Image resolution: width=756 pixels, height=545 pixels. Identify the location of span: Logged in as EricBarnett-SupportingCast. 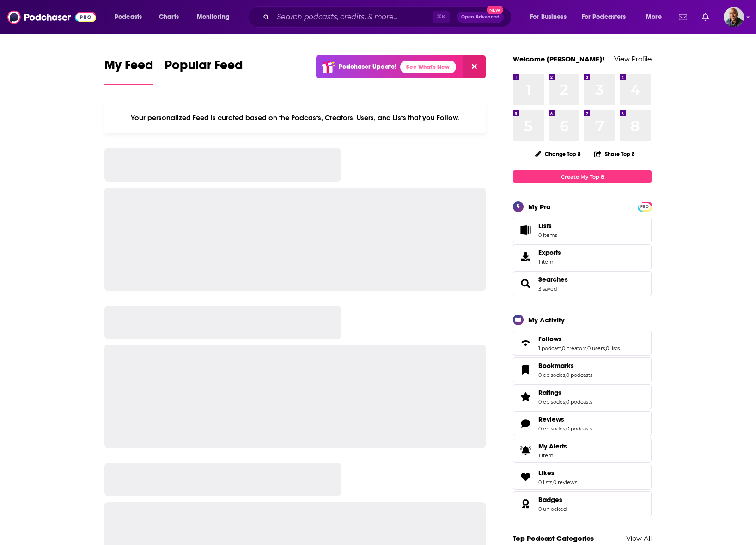
(734, 17).